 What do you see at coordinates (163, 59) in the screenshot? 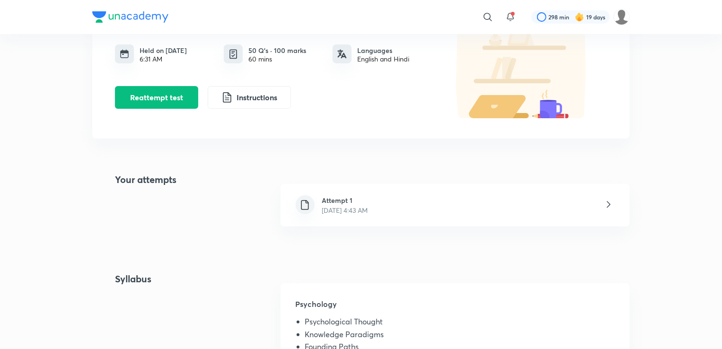
I see `div: 6:31 AM` at bounding box center [163, 59].